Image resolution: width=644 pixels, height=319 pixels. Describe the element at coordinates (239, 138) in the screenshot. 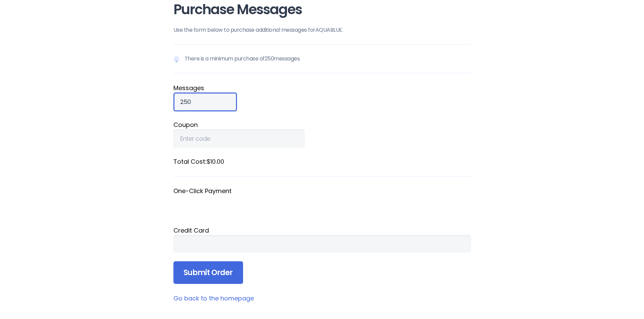

I see `input: Enter code` at that location.